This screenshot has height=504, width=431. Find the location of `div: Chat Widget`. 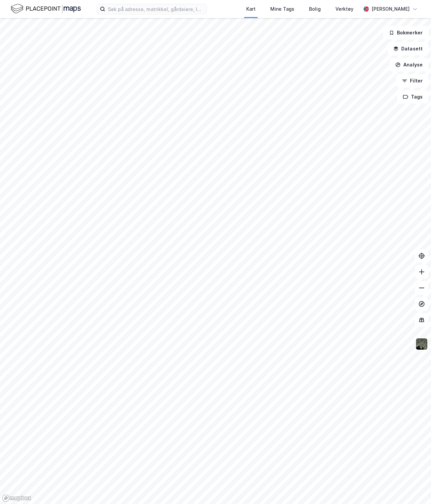

div: Chat Widget is located at coordinates (415, 488).